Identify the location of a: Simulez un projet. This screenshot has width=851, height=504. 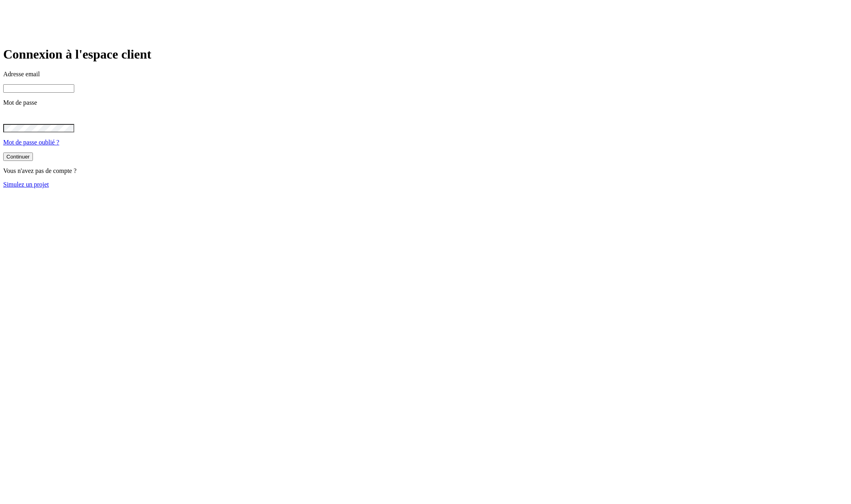
(26, 184).